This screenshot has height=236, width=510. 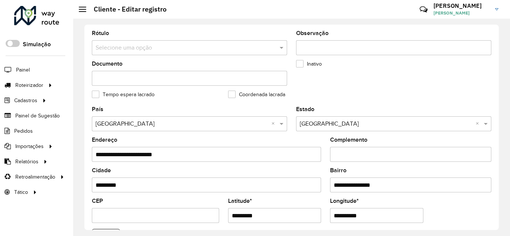 What do you see at coordinates (105, 140) in the screenshot?
I see `label: Endereço` at bounding box center [105, 140].